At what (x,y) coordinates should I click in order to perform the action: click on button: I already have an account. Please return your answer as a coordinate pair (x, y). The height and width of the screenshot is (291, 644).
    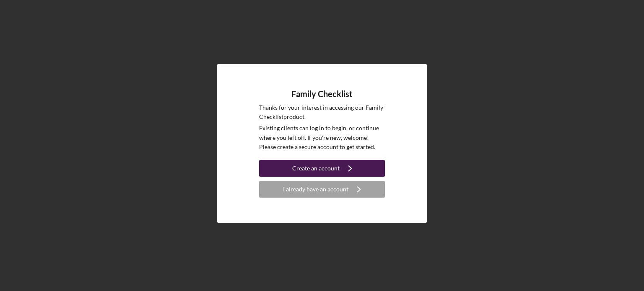
    Looking at the image, I should click on (322, 189).